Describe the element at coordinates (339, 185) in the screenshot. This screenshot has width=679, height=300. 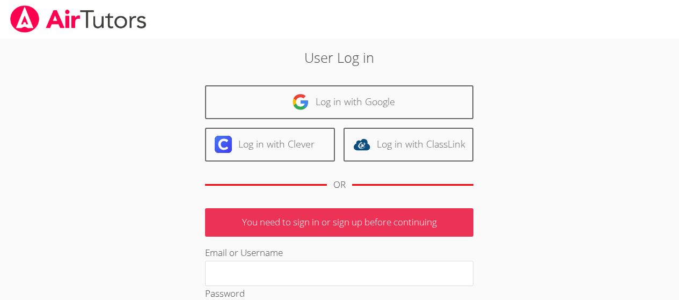
I see `div: OR` at that location.